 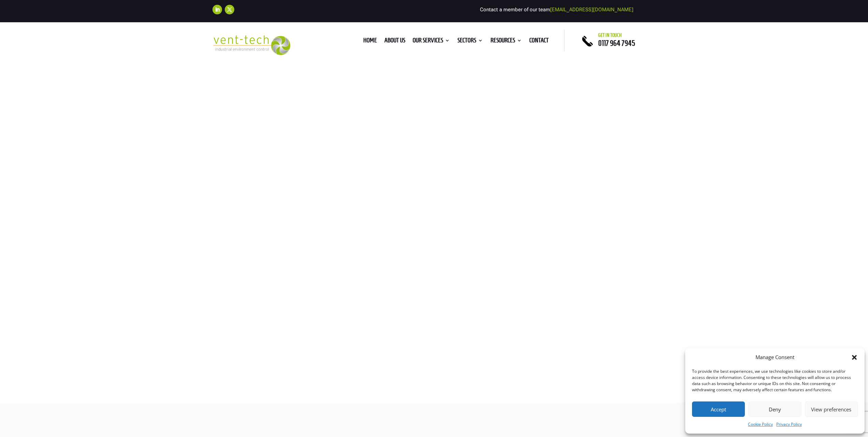 I want to click on a: Sectors, so click(x=470, y=42).